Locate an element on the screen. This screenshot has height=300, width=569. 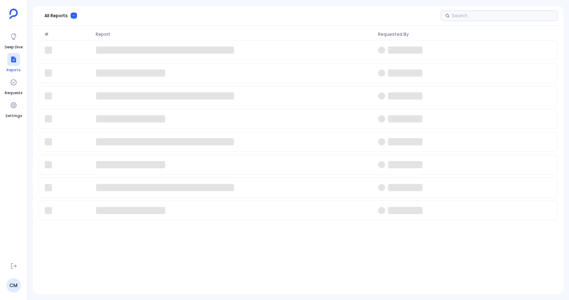
span: Requested By is located at coordinates (465, 34).